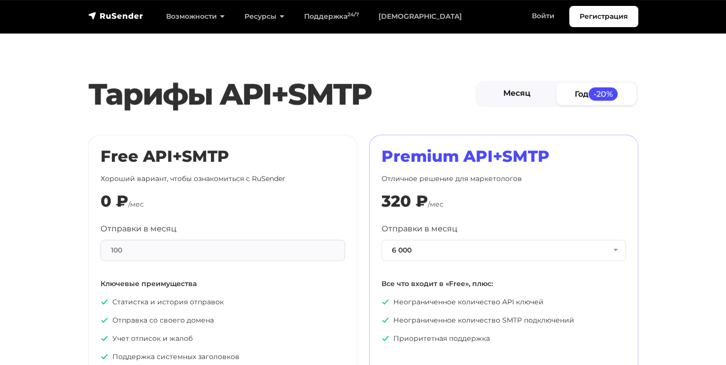 The width and height of the screenshot is (726, 365). I want to click on p: Учет отписок и жалоб, so click(223, 338).